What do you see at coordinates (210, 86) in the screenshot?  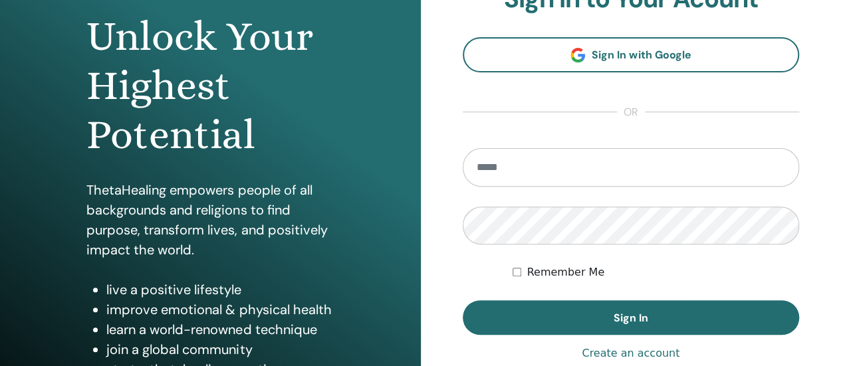 I see `h1: Unlock Your Highest Potential` at bounding box center [210, 86].